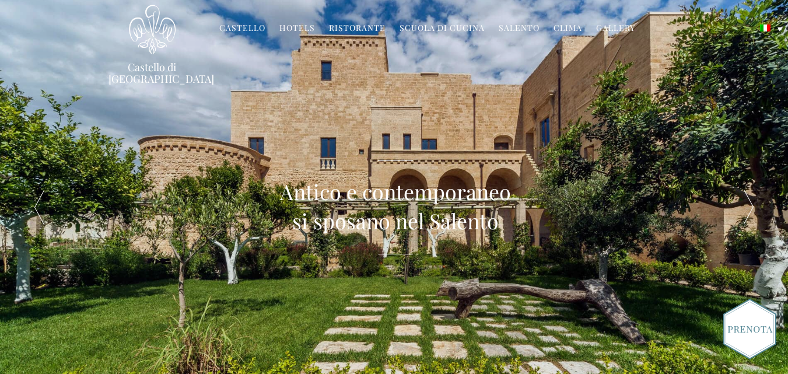 The width and height of the screenshot is (788, 374). I want to click on a: Salento, so click(519, 29).